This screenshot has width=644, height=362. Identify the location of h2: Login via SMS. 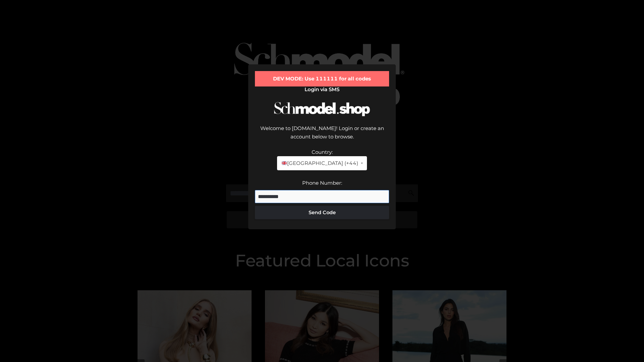
(322, 90).